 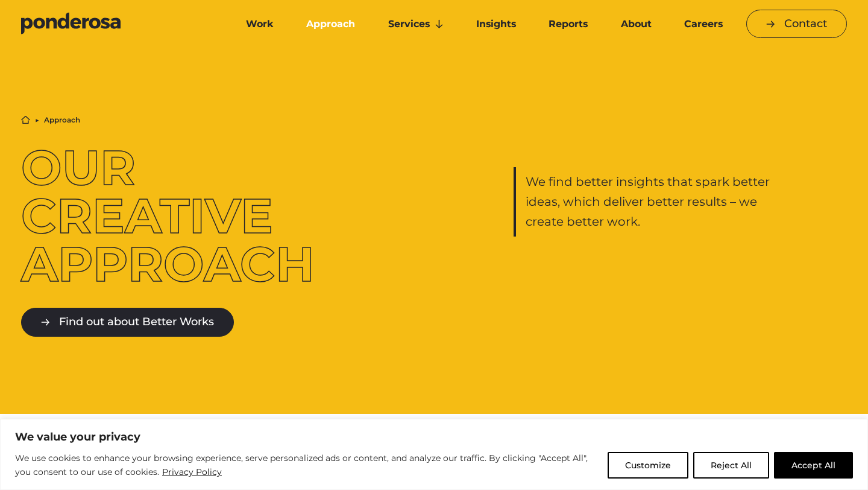 I want to click on button: Accept All, so click(x=813, y=466).